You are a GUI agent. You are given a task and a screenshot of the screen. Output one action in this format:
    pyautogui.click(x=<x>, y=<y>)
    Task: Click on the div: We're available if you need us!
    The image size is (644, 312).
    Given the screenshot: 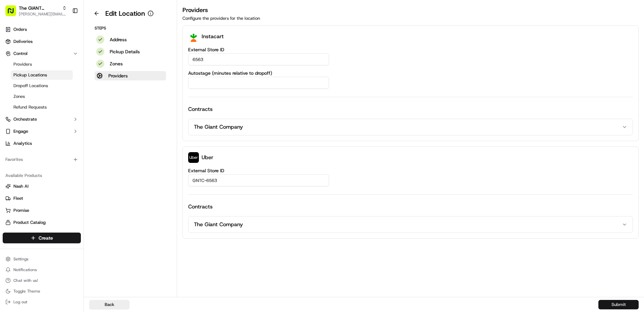 What is the action you would take?
    pyautogui.click(x=53, y=73)
    